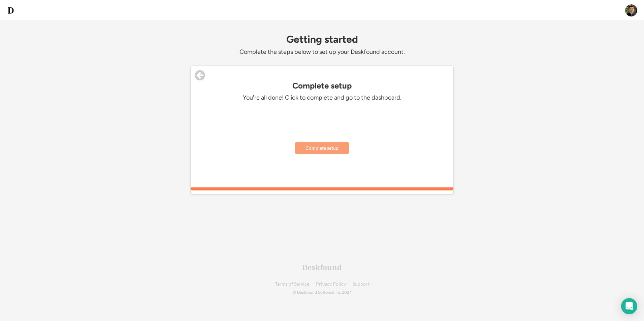 Image resolution: width=644 pixels, height=321 pixels. I want to click on a: Support, so click(362, 284).